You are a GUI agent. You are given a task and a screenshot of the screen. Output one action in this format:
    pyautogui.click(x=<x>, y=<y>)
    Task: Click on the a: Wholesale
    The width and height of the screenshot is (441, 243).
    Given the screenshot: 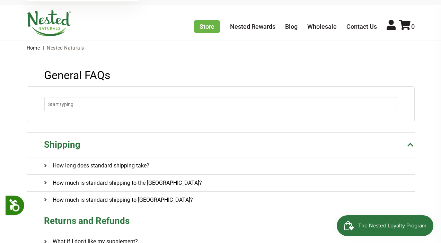 What is the action you would take?
    pyautogui.click(x=322, y=26)
    